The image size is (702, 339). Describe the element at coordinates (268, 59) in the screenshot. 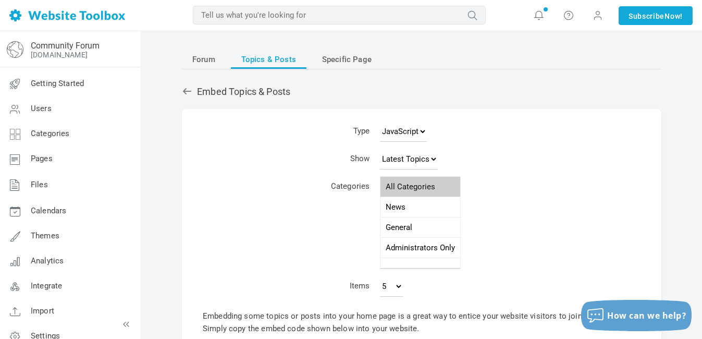

I see `span: Topics & Posts` at that location.